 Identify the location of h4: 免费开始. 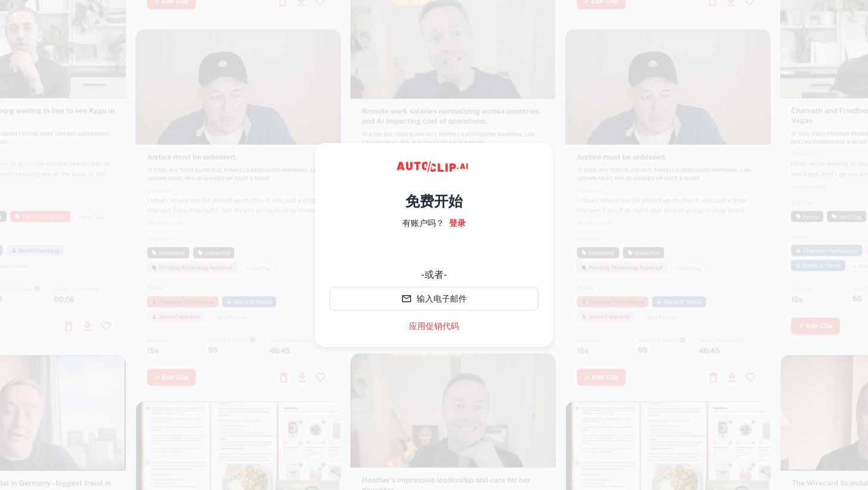
(434, 201).